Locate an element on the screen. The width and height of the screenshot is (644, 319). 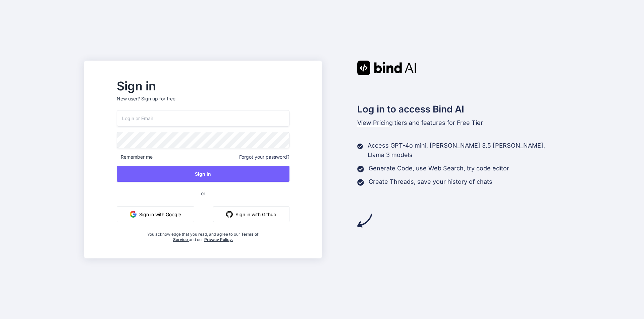
button: Sign In is located at coordinates (203, 174).